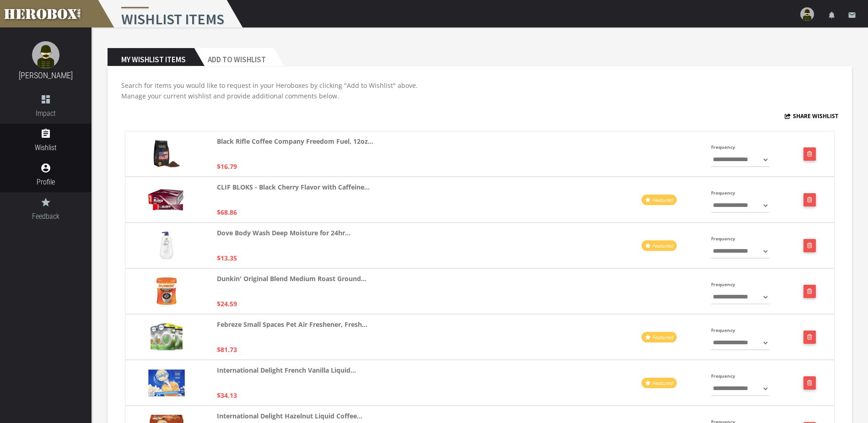  Describe the element at coordinates (227, 166) in the screenshot. I see `p: $16.79` at that location.